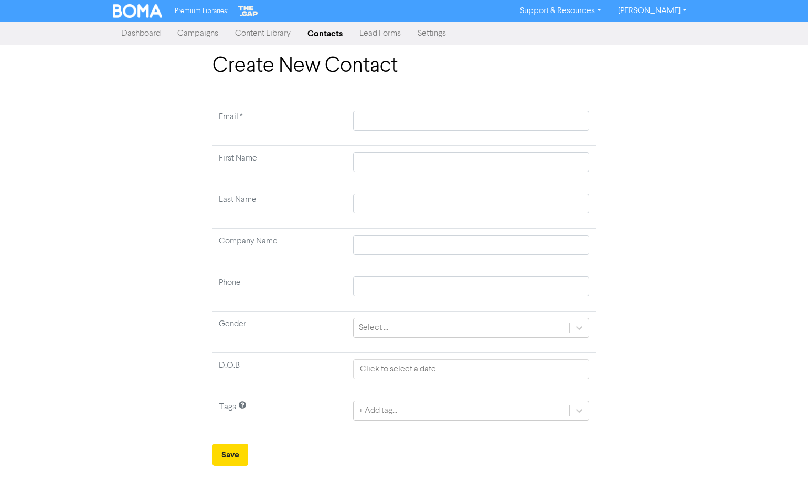  What do you see at coordinates (202, 11) in the screenshot?
I see `span: Premium Libraries:` at bounding box center [202, 11].